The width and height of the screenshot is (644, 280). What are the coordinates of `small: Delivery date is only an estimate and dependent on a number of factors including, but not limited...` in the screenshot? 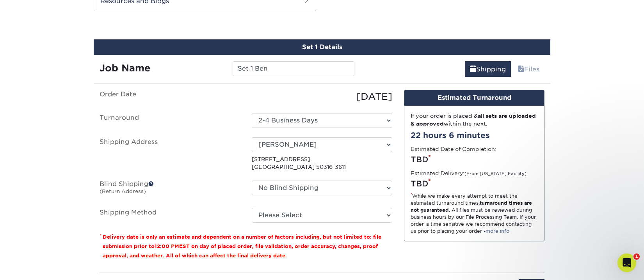 It's located at (242, 246).